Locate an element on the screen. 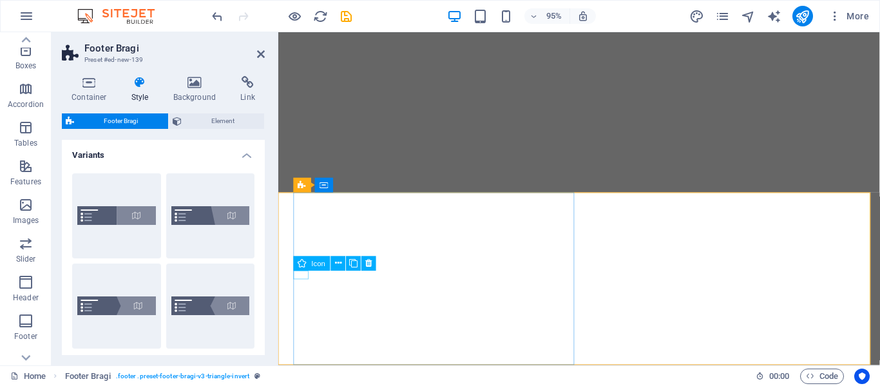 The image size is (880, 386). h6: Session time is located at coordinates (772, 376).